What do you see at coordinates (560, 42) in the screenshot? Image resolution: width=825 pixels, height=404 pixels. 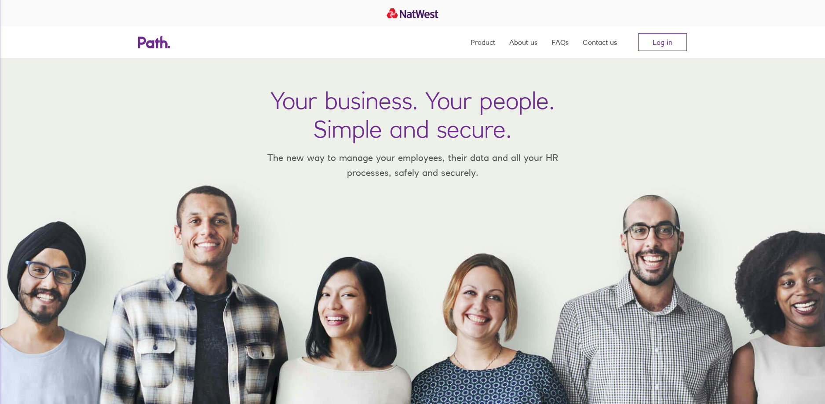 I see `a: FAQs` at bounding box center [560, 42].